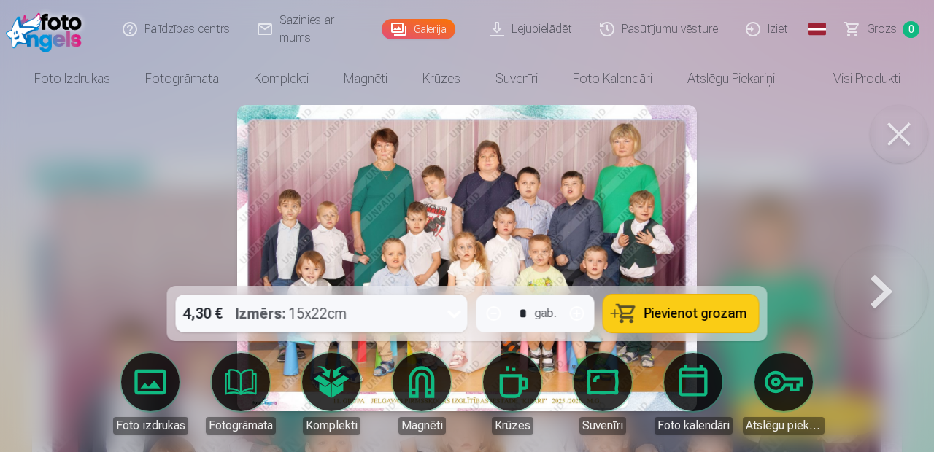 The height and width of the screenshot is (452, 934). Describe the element at coordinates (260, 314) in the screenshot. I see `strong: Izmērs :` at that location.